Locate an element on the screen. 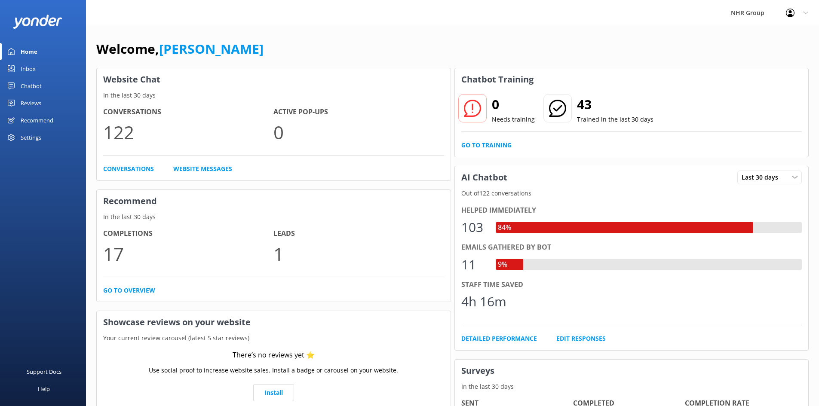 The image size is (819, 406). h4: Conversations is located at coordinates (188, 112).